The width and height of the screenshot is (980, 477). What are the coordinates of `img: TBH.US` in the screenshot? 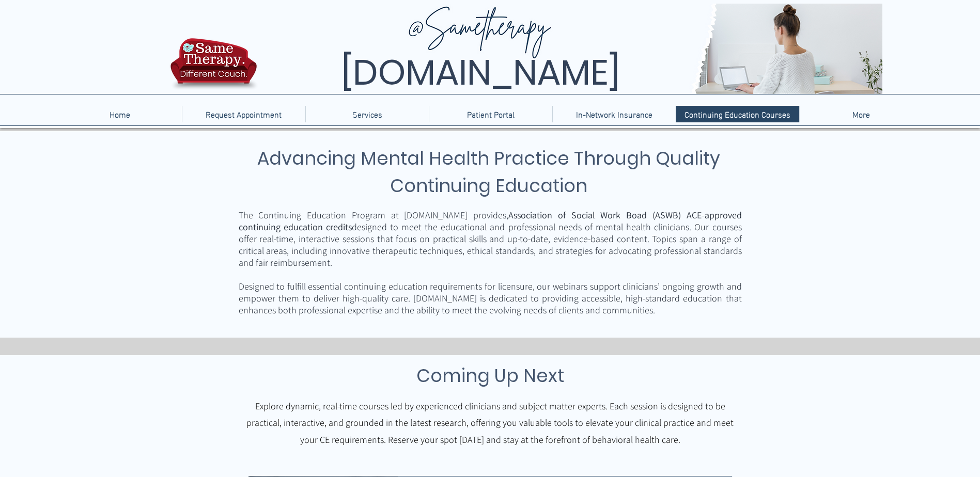 It's located at (214, 67).